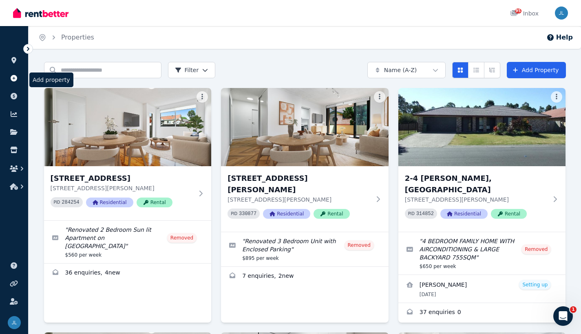  I want to click on code: 314852, so click(425, 214).